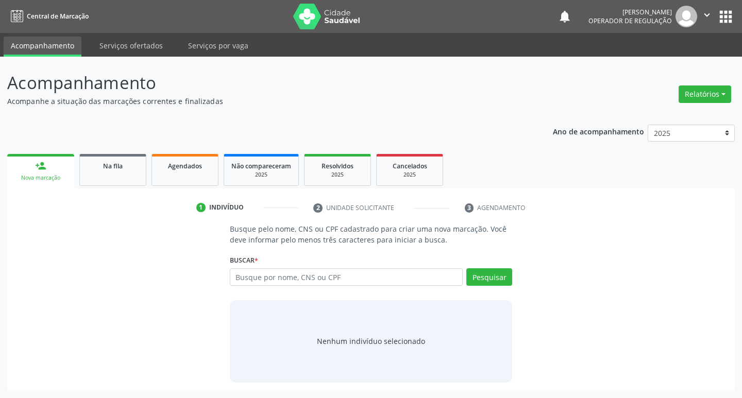 Image resolution: width=742 pixels, height=398 pixels. Describe the element at coordinates (201, 208) in the screenshot. I see `div: 1` at that location.